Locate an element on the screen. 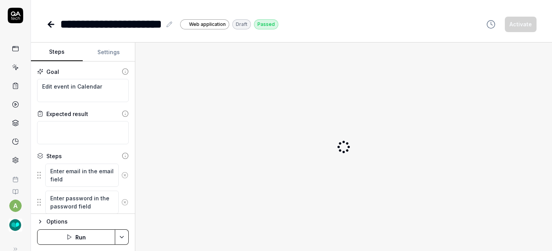 This screenshot has width=552, height=251. button: View version history is located at coordinates (491, 24).